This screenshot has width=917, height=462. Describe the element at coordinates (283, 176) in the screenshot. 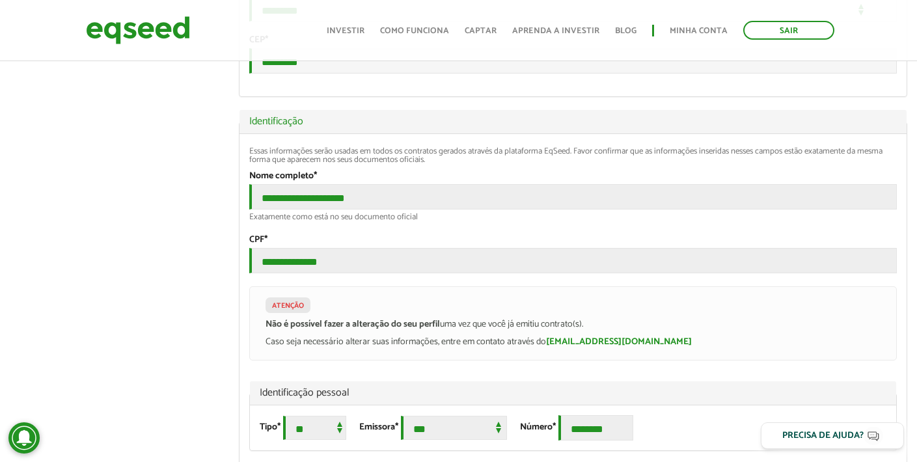

I see `label: Nome completo` at that location.